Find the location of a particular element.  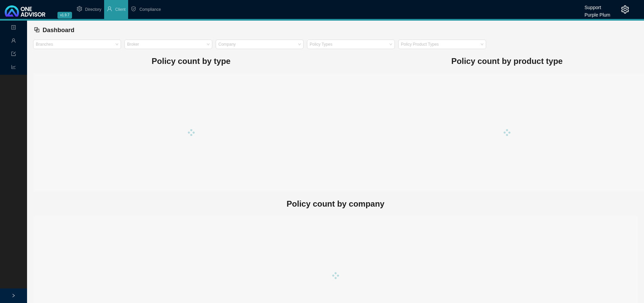

span: profile is located at coordinates (14, 28).